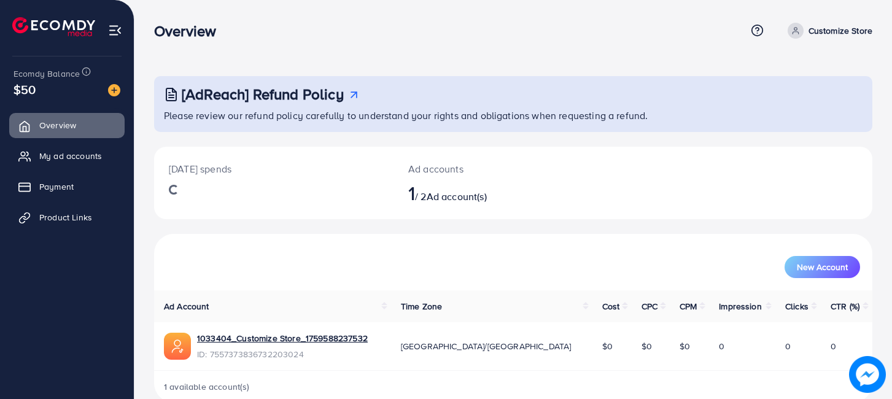 This screenshot has width=892, height=399. I want to click on span: Clicks, so click(797, 306).